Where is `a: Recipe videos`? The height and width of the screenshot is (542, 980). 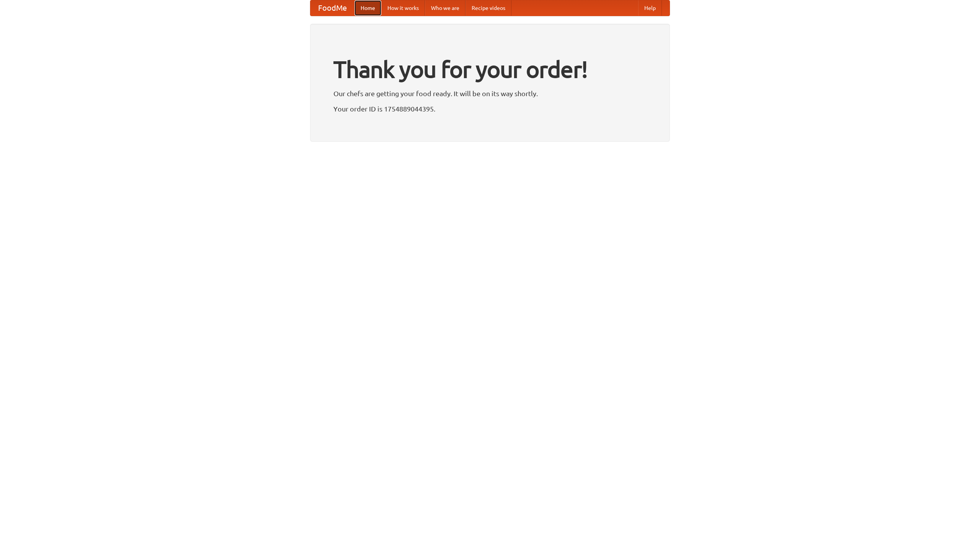 a: Recipe videos is located at coordinates (488, 8).